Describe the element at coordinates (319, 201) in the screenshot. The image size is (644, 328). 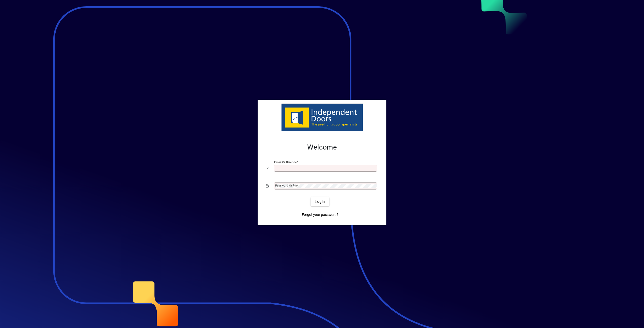
I see `button: Login` at that location.